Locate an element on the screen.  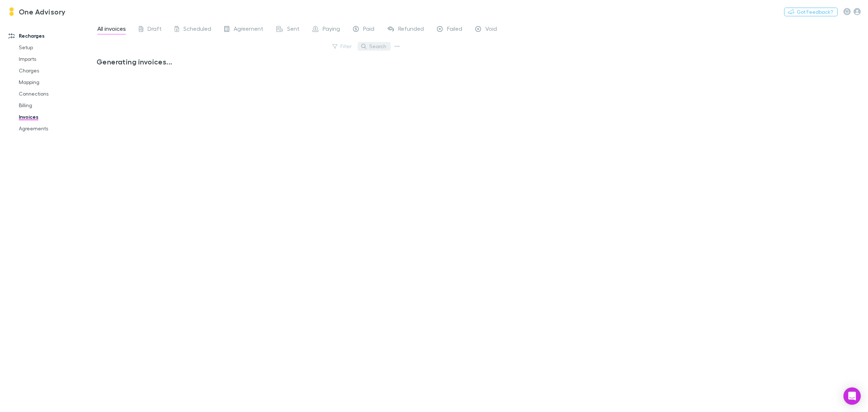
span: Agreement is located at coordinates (249, 30).